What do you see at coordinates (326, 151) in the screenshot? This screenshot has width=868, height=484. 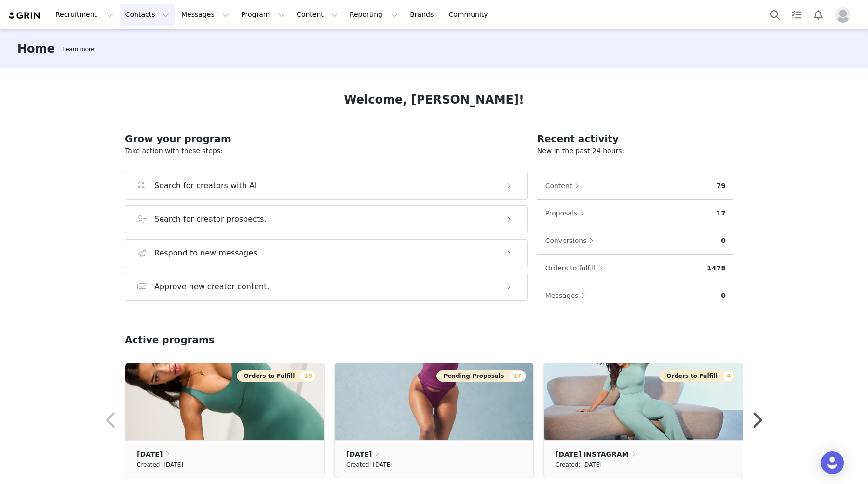 I see `p: Take action with these steps:` at bounding box center [326, 151].